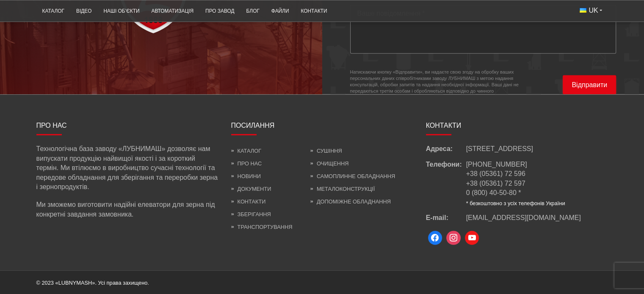 The image size is (644, 294). Describe the element at coordinates (52, 125) in the screenshot. I see `span: Про нас` at that location.